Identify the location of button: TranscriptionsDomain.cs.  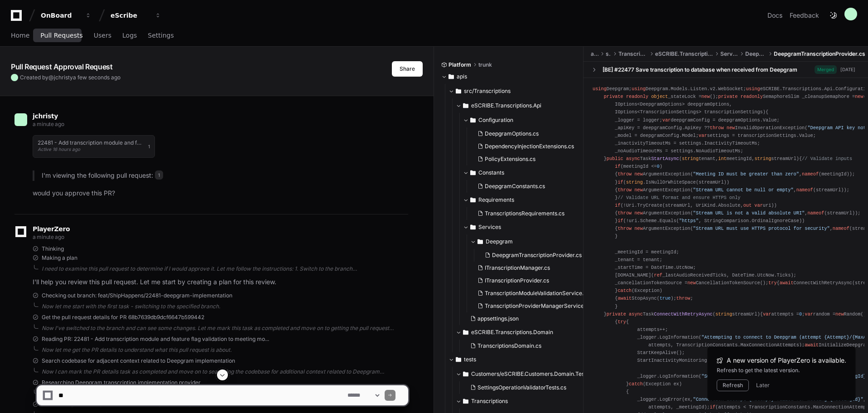
(526, 346).